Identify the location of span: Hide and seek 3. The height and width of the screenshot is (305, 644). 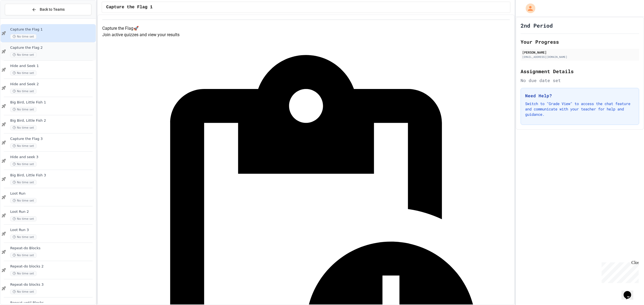
(52, 157).